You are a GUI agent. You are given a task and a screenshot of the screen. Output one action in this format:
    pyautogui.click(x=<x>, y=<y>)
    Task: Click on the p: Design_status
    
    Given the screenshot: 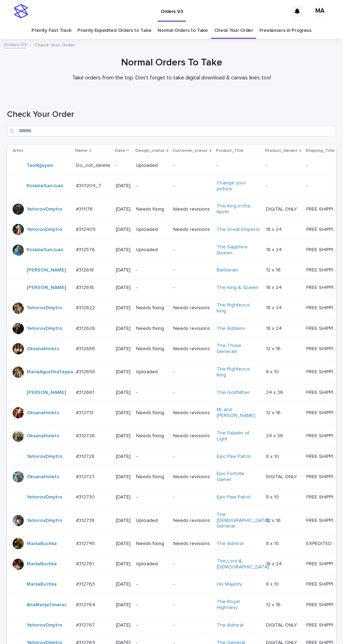 What is the action you would take?
    pyautogui.click(x=150, y=151)
    